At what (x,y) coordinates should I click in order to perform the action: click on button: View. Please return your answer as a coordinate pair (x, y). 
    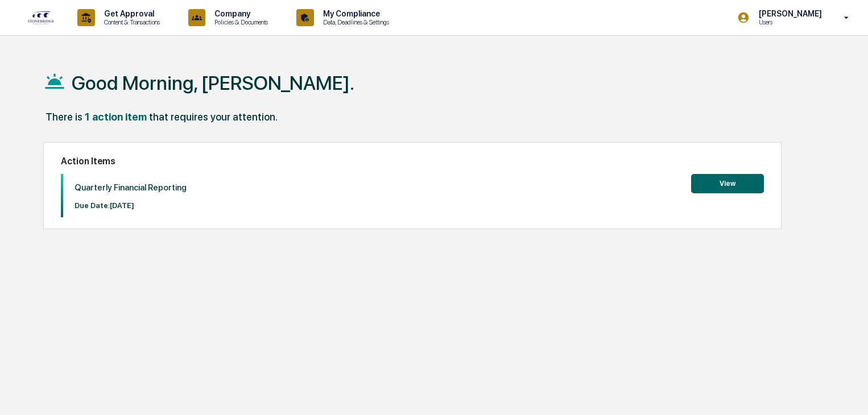
    Looking at the image, I should click on (728, 184).